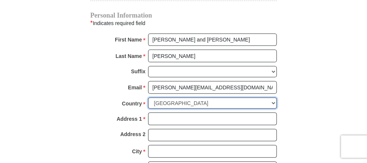 The width and height of the screenshot is (367, 163). What do you see at coordinates (137, 151) in the screenshot?
I see `strong: City` at bounding box center [137, 151].